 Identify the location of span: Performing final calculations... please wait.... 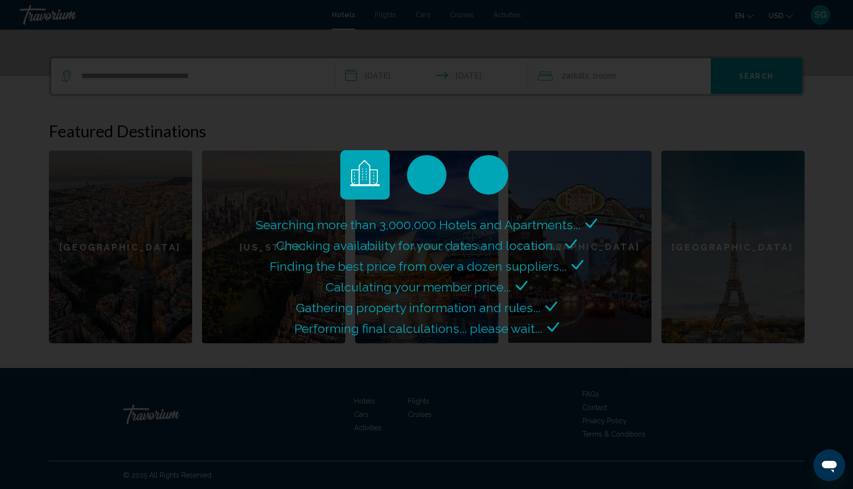
(418, 329).